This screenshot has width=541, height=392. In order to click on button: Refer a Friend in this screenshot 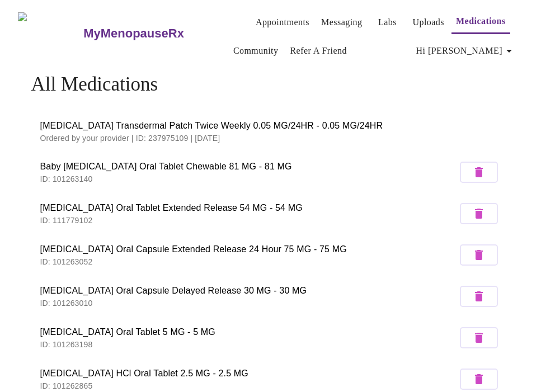, I will do `click(319, 51)`.